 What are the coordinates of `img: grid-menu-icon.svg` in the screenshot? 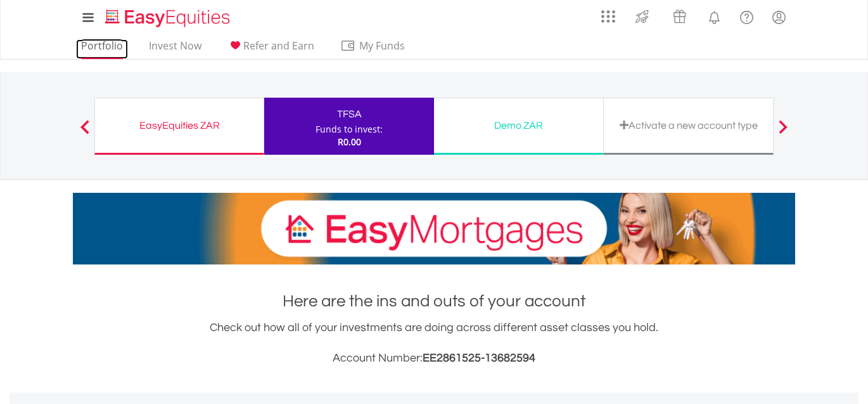 It's located at (608, 17).